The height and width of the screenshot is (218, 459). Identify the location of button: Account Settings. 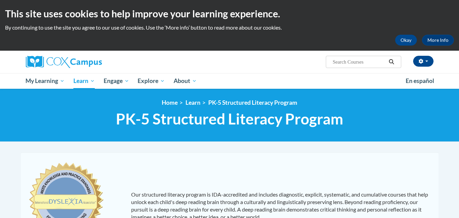
(423, 61).